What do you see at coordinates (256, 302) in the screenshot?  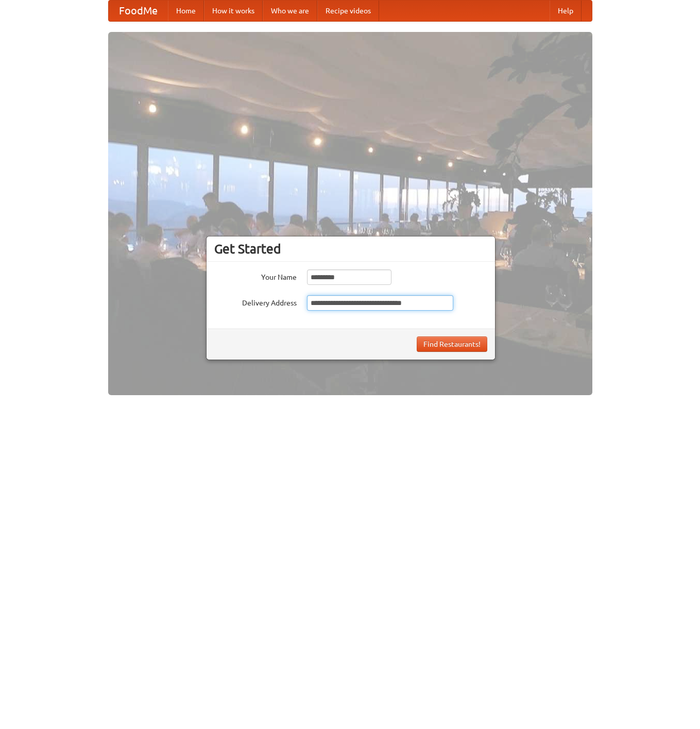 I see `label: Delivery Address` at bounding box center [256, 302].